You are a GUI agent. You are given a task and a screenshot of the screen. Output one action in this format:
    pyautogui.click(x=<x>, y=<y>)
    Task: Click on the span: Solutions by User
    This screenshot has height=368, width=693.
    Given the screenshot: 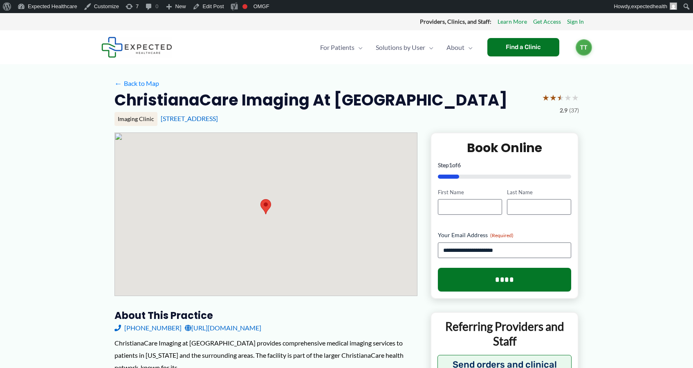 What is the action you would take?
    pyautogui.click(x=400, y=47)
    